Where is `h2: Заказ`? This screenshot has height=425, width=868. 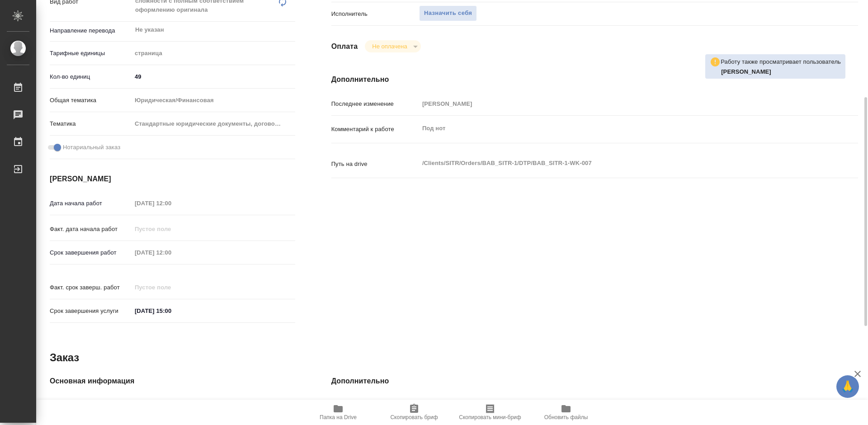 h2: Заказ is located at coordinates (64, 357).